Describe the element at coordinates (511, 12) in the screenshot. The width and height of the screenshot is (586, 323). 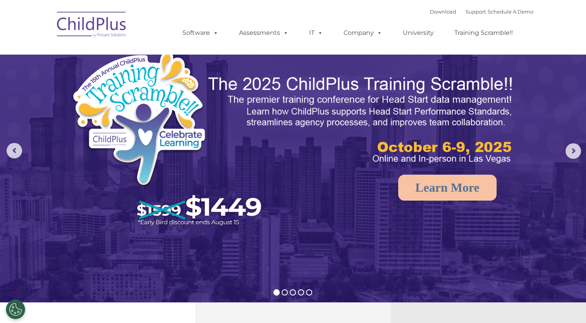
I see `a: Schedule A Demo` at that location.